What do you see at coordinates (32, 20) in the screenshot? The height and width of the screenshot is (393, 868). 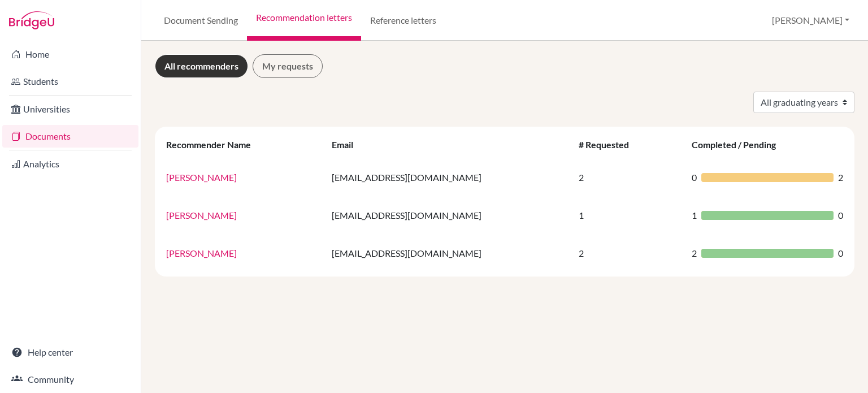 I see `img: Bridge-U` at bounding box center [32, 20].